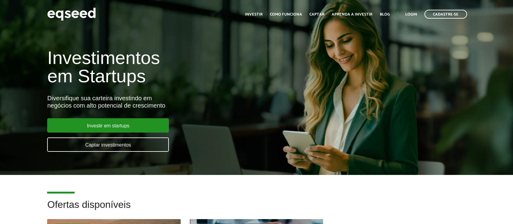  I want to click on div: Diversifique sua carteira investindo em negócios com alto potencial de crescimento, so click(171, 102).